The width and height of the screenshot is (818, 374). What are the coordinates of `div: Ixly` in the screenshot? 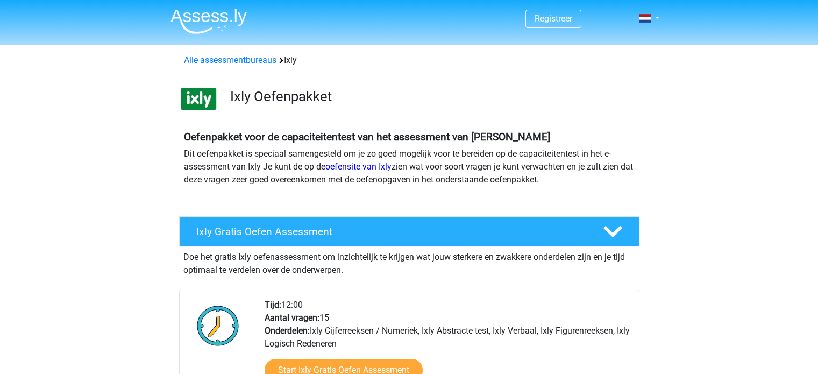 It's located at (409, 60).